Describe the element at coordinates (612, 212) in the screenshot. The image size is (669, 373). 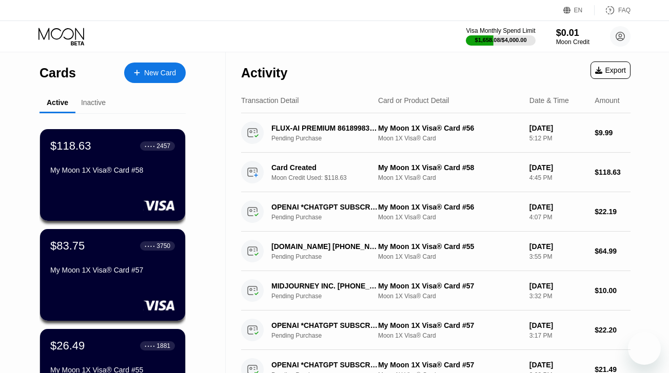
I see `div: $22.19` at that location.